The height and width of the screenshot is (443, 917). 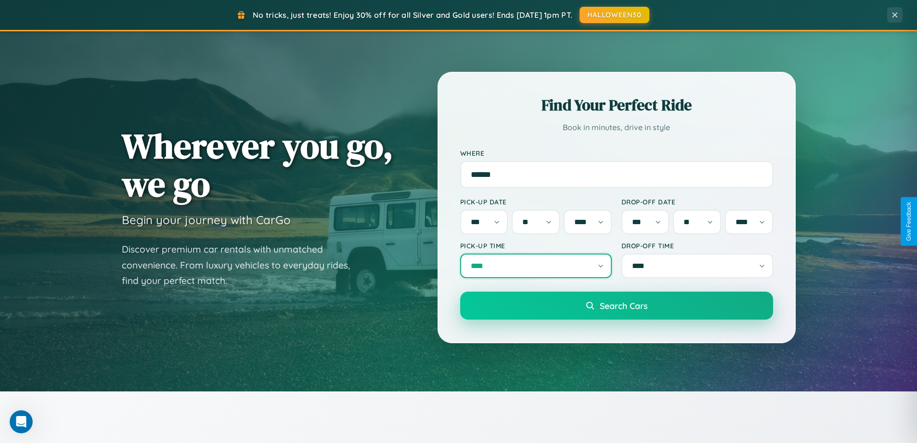 I want to click on button: HALLOWEEN30, so click(x=614, y=15).